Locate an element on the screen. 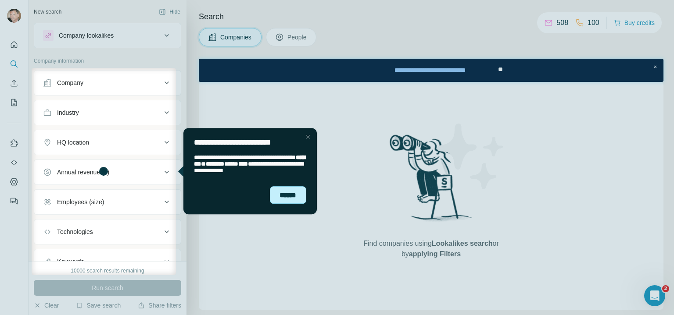  div: Got it is located at coordinates (112, 69).